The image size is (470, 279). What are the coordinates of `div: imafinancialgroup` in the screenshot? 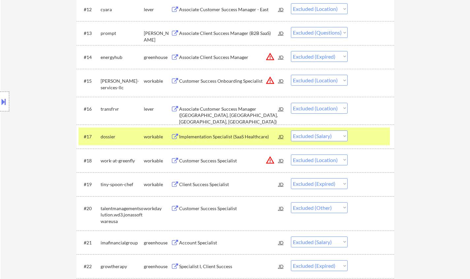 It's located at (122, 243).